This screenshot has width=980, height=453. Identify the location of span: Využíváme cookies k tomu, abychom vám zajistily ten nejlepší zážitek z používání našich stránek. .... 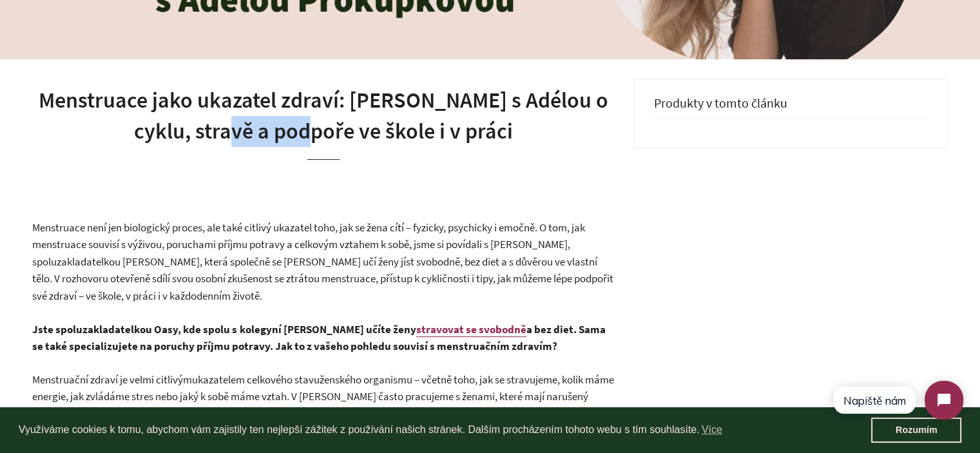
(445, 430).